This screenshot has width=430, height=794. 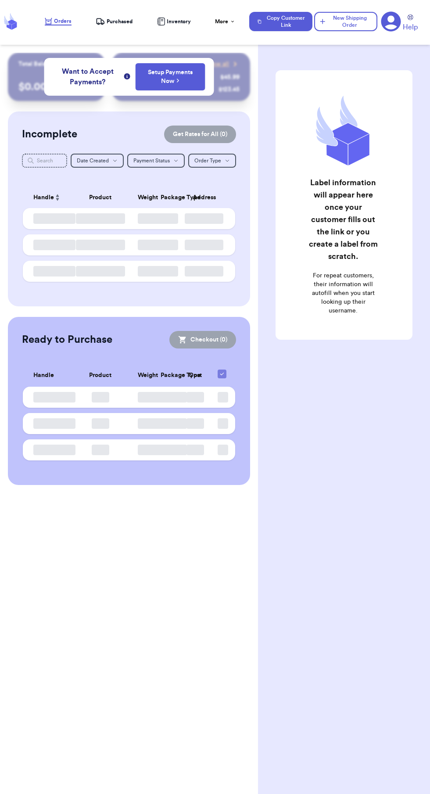 What do you see at coordinates (410, 23) in the screenshot?
I see `a: Help` at bounding box center [410, 23].